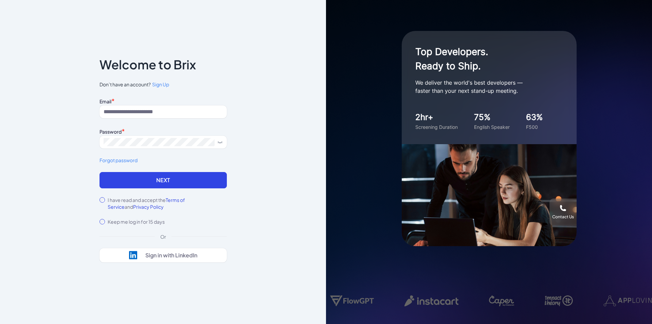 This screenshot has width=652, height=324. I want to click on label: Password, so click(110, 131).